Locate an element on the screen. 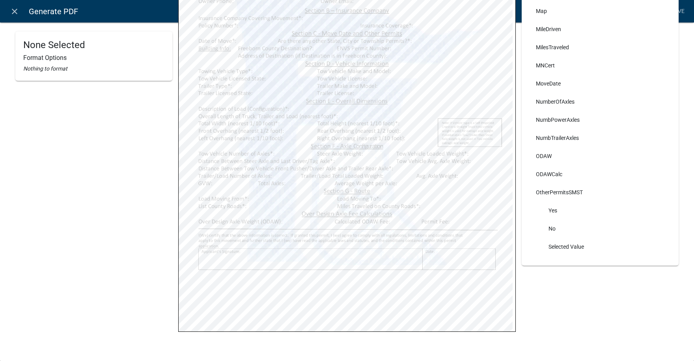 The image size is (694, 361). h6: Format Options is located at coordinates (94, 58).